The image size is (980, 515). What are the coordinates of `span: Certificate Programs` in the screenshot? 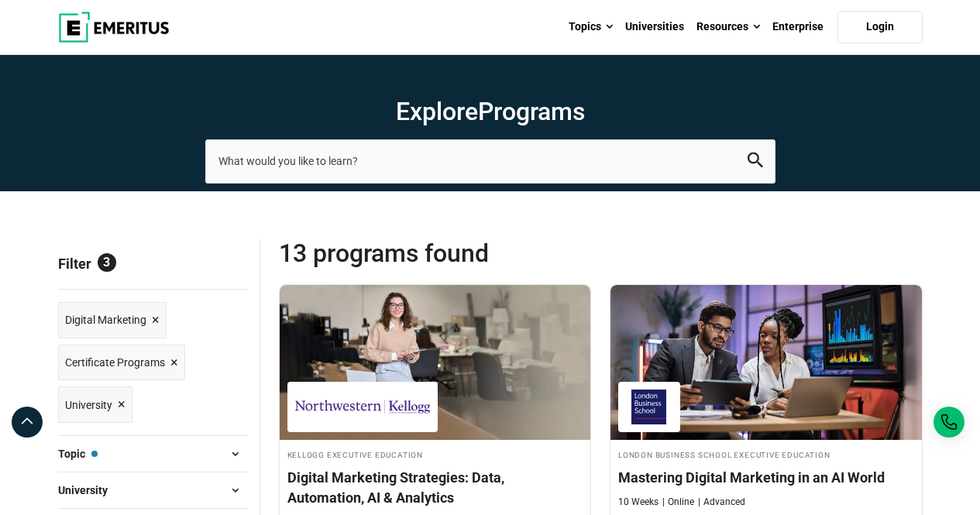 It's located at (114, 363).